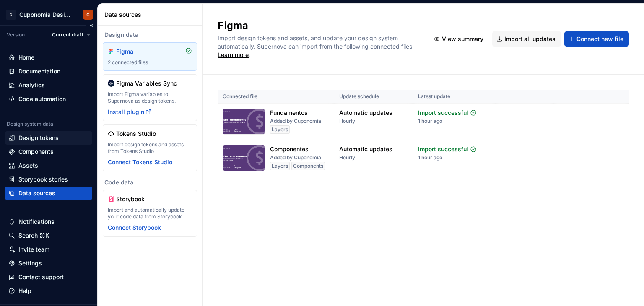 This screenshot has height=306, width=644. Describe the element at coordinates (134, 228) in the screenshot. I see `div: Connect Storybook` at that location.